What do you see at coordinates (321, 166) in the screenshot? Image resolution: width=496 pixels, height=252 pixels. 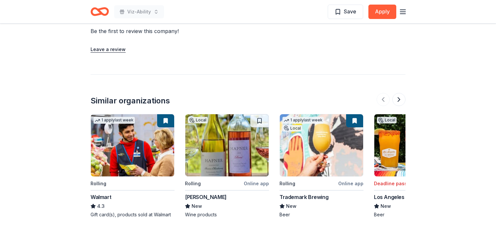 I see `a: Image for Trademark Brewing1 applylast weekLocalRollingOnline appTrademark BrewingNewBeer` at bounding box center [321, 166].